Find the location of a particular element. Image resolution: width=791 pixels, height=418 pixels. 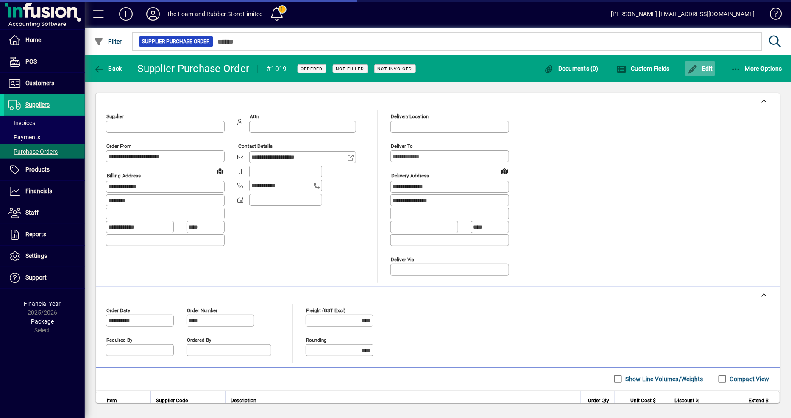

span: POS is located at coordinates (31, 61).